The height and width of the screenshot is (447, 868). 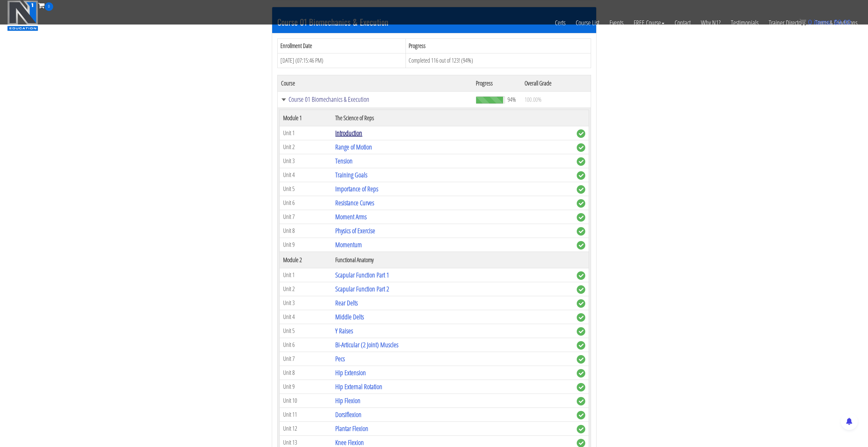 What do you see at coordinates (353, 147) in the screenshot?
I see `a: Range of Motion` at bounding box center [353, 147].